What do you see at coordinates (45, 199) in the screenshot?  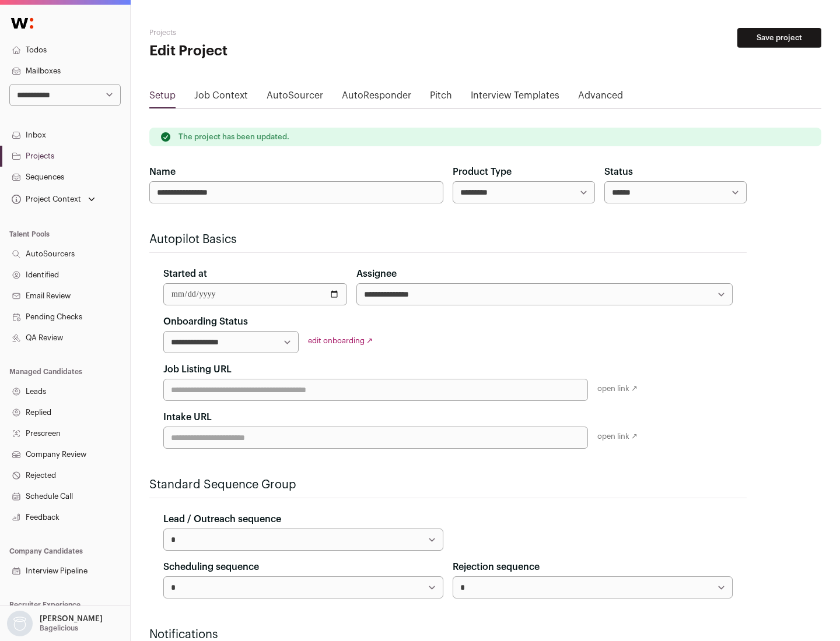 I see `div: Project Context` at bounding box center [45, 199].